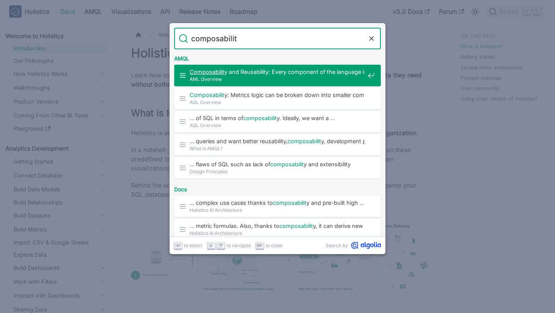  Describe the element at coordinates (277, 99) in the screenshot. I see `a: Composability: Metrics logic can be broken down into smaller components …AQL Overview` at that location.